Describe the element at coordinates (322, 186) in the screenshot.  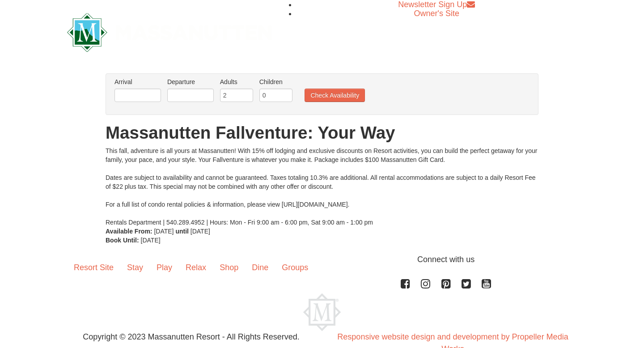
I see `div: This fall, adventure is all yours at Massanutten! With 15% off lodging and exclusive discounts on...` at that location.